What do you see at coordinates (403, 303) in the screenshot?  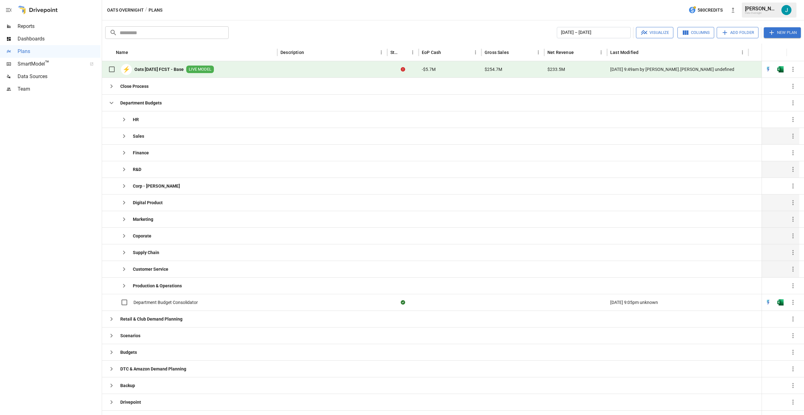 I see `div: Sync complete` at bounding box center [403, 303].